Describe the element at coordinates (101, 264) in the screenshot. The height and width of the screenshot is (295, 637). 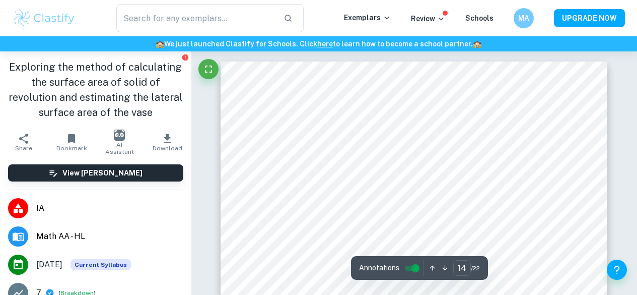
I see `span: Current Syllabus` at that location.